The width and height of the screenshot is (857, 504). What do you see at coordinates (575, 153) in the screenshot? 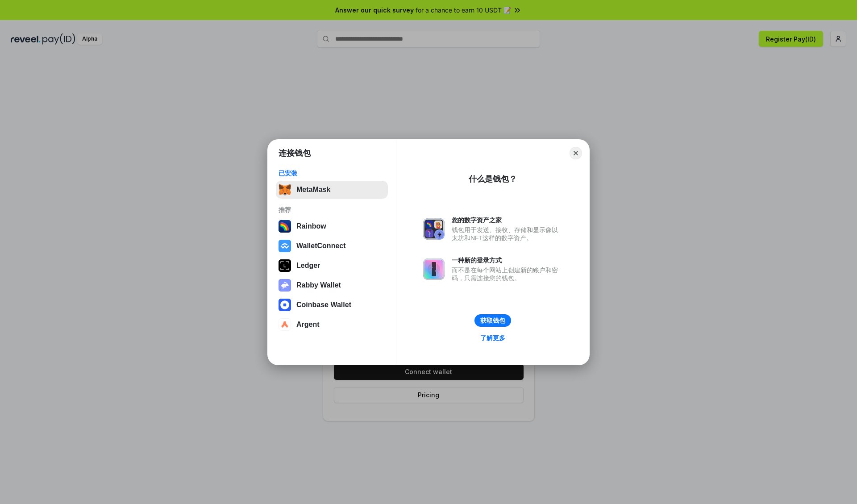
I see `button: Close` at bounding box center [575, 153].